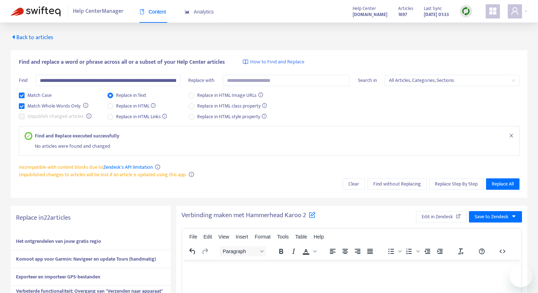 Image resolution: width=538 pixels, height=293 pixels. I want to click on button: Find without Replacing, so click(397, 184).